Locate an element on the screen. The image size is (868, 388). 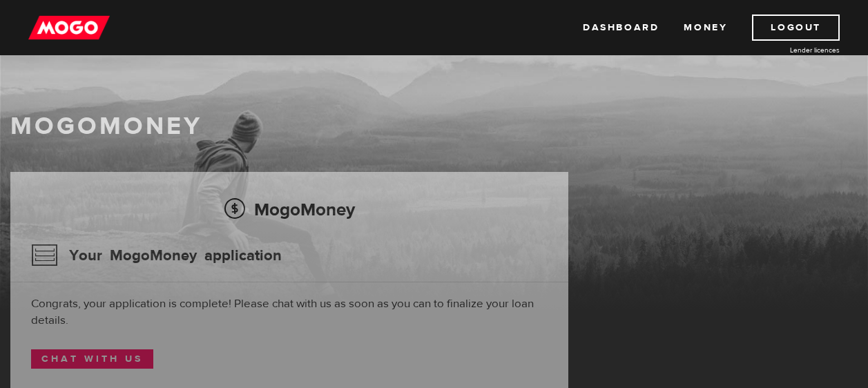
a: Dashboard is located at coordinates (621, 28).